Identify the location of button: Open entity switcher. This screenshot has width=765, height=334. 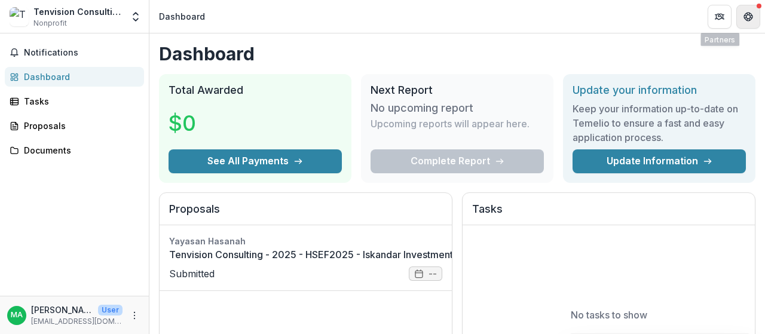
(136, 17).